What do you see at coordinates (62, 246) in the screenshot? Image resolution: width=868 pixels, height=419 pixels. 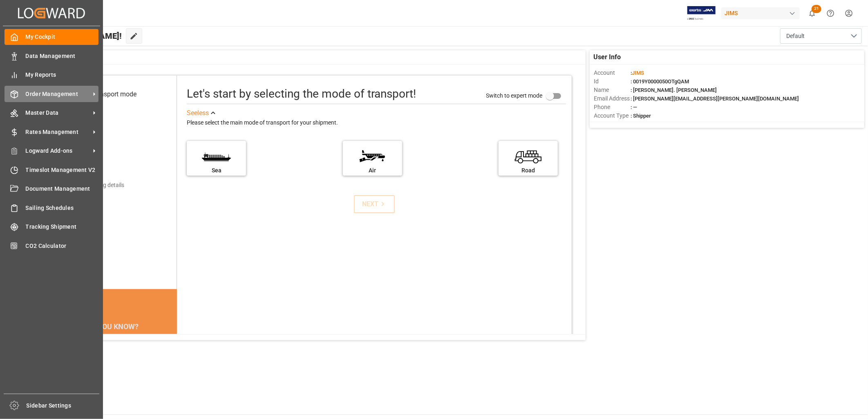 I see `span: CO2 Calculator` at bounding box center [62, 246].